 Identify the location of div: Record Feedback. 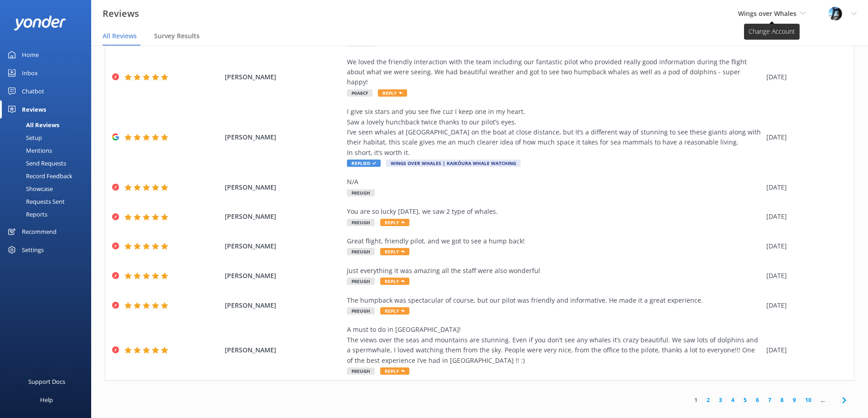
(38, 176).